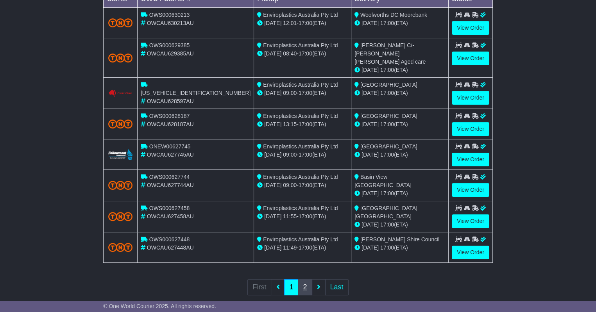 This screenshot has width=596, height=312. I want to click on span: OWCAU629385AU, so click(170, 54).